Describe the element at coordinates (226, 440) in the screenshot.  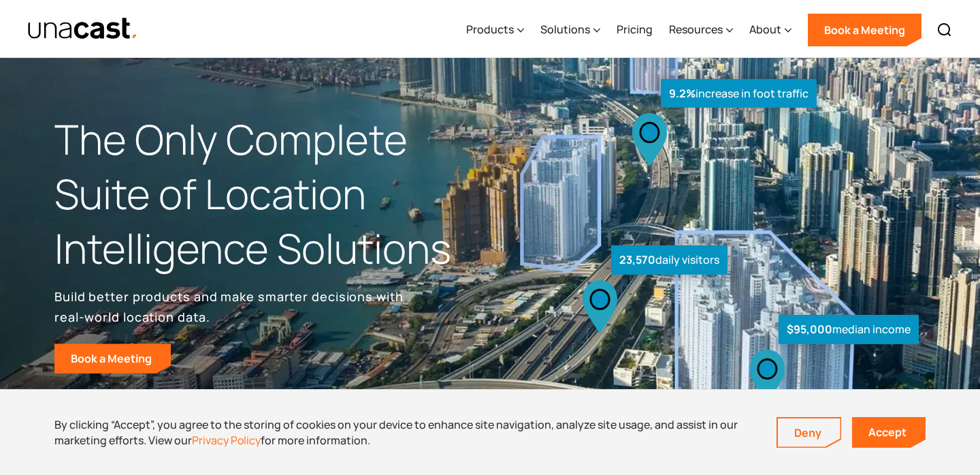
I see `a: Privacy Policy` at that location.